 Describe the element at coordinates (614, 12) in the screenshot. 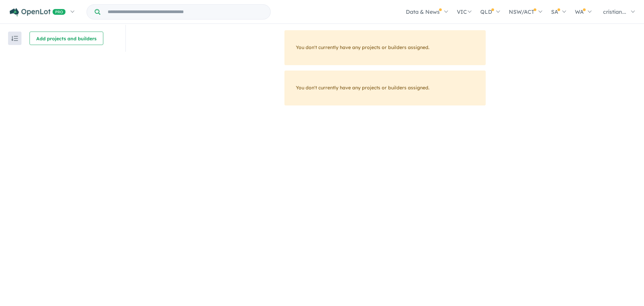

I see `span: cristian...` at that location.